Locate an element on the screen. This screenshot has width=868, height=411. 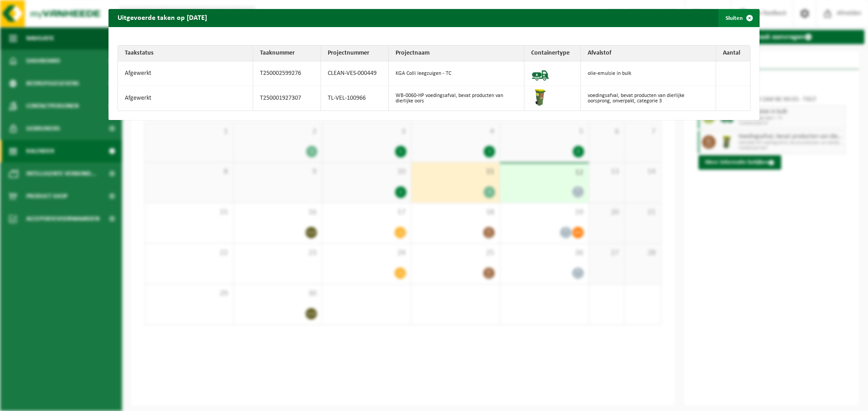
th: Afvalstof is located at coordinates (648, 53).